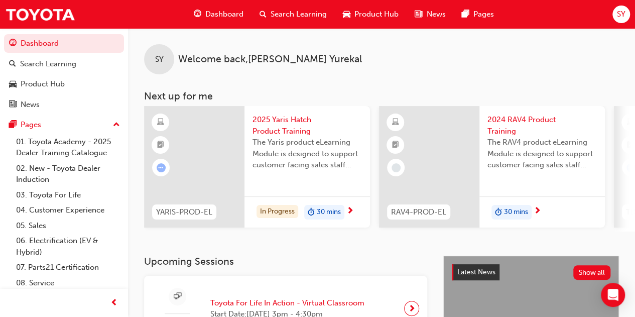 The height and width of the screenshot is (317, 635). Describe the element at coordinates (492, 167) in the screenshot. I see `a: RAV4-PROD-EL2024 RAV4 Product TrainingThe RAV4 product eLearning Module is designed to support cu...` at that location.